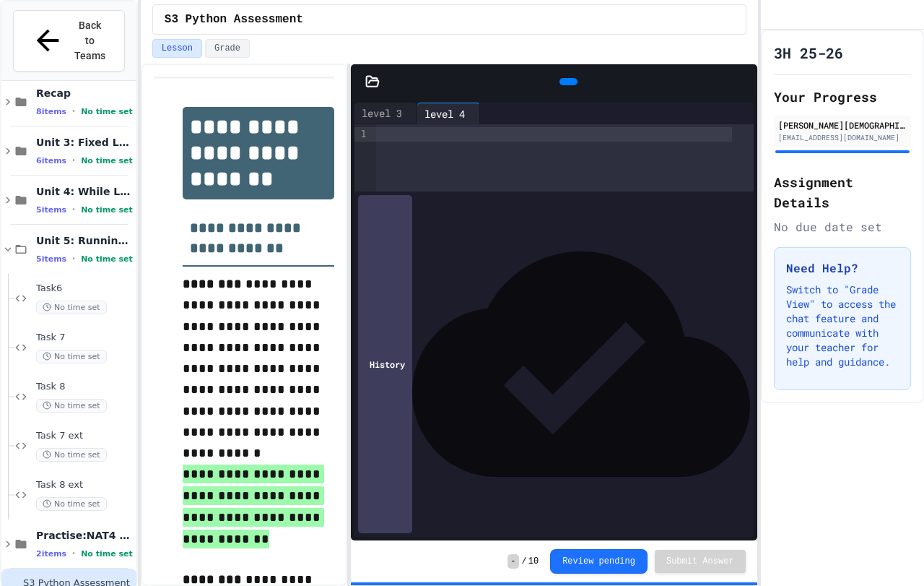  I want to click on button: Submit Answer, so click(701, 562).